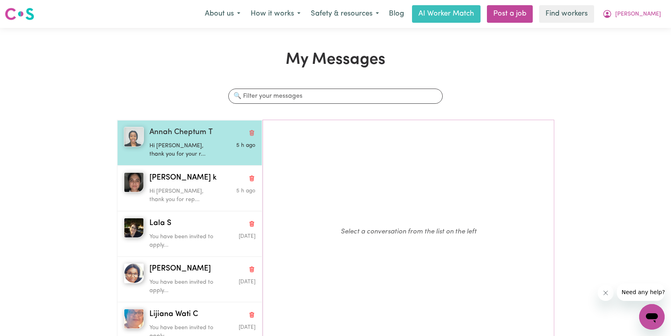 This screenshot has width=671, height=336. What do you see at coordinates (345, 14) in the screenshot?
I see `button: Safety & resources` at bounding box center [345, 14].